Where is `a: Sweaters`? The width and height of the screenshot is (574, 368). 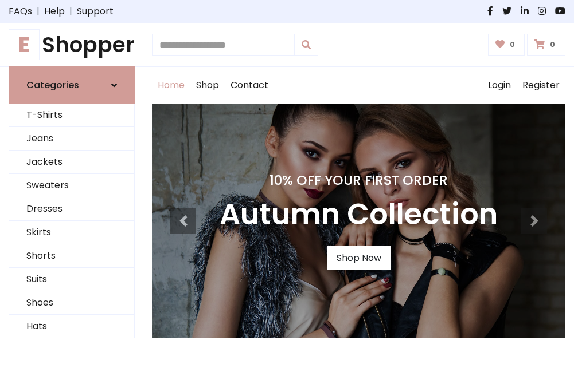
a: Sweaters is located at coordinates (72, 186).